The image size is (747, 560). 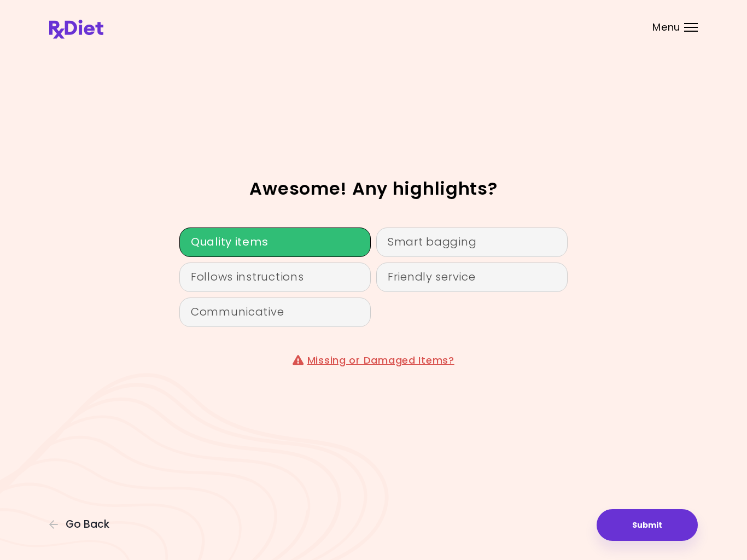 What do you see at coordinates (275, 312) in the screenshot?
I see `div: Communicative` at bounding box center [275, 312].